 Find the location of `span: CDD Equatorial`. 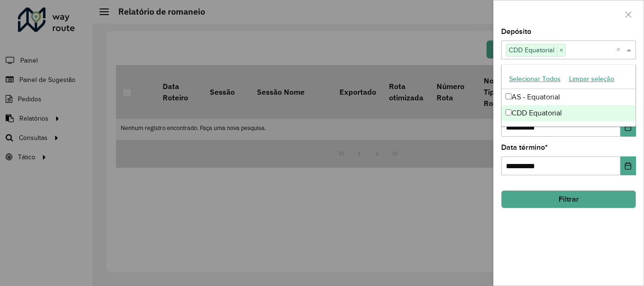

span: CDD Equatorial is located at coordinates (532, 50).